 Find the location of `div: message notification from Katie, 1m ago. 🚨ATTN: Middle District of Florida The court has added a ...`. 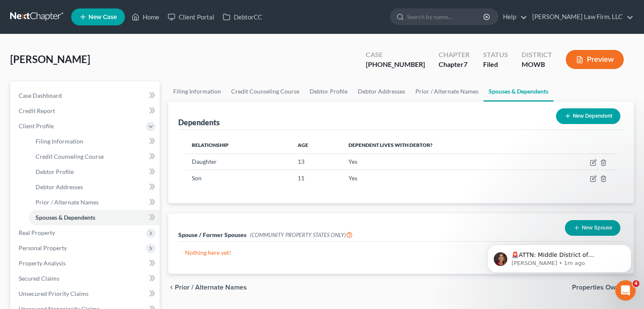

div: message notification from Katie, 1m ago. 🚨ATTN: Middle District of Florida The court has added a ... is located at coordinates (84, 32).